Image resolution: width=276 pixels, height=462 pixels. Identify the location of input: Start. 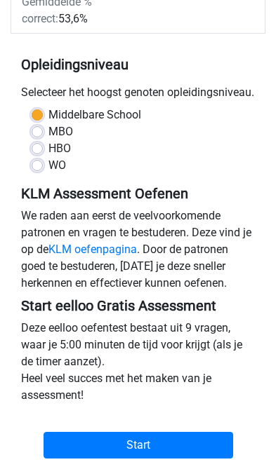
(138, 445).